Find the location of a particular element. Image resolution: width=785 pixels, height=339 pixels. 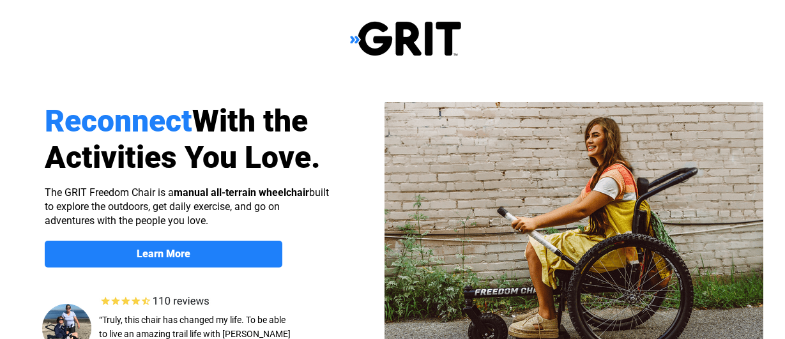

strong: manual all-terrain wheelchair is located at coordinates (242, 192).